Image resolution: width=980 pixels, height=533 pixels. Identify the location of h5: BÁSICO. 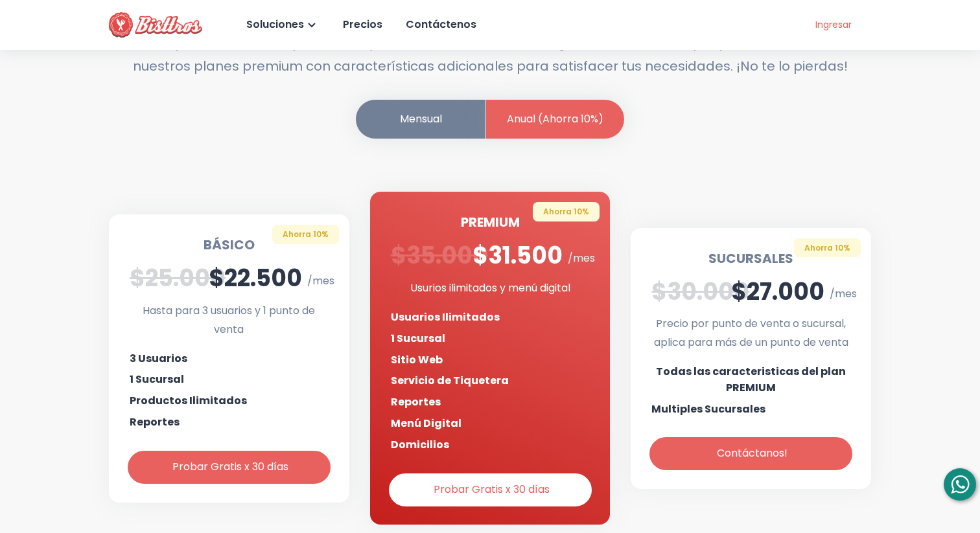
(229, 245).